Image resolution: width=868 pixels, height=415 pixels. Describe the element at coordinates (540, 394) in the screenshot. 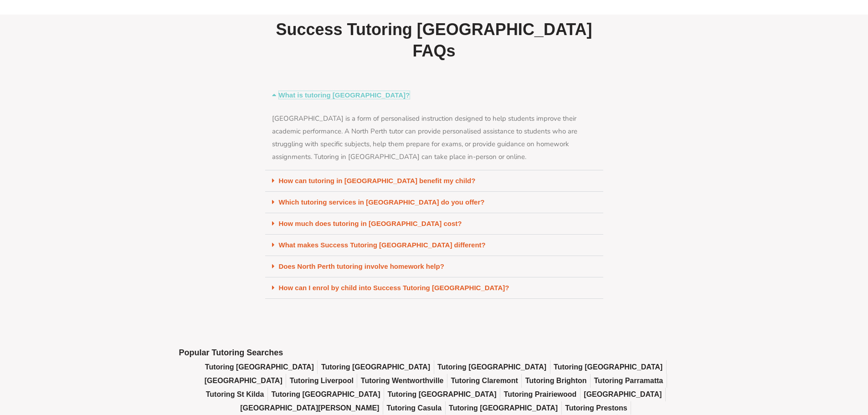

I see `span: Tutoring Prairiewood` at that location.